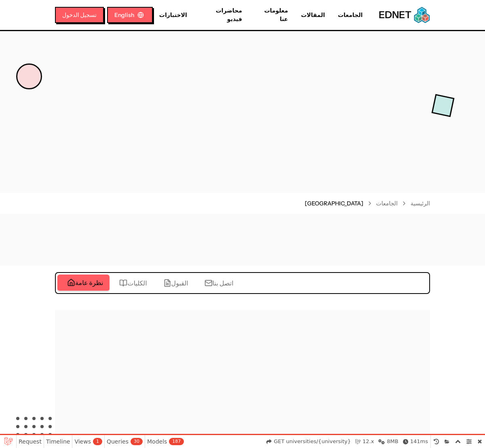  I want to click on a: تسجيل الدخول, so click(79, 15).